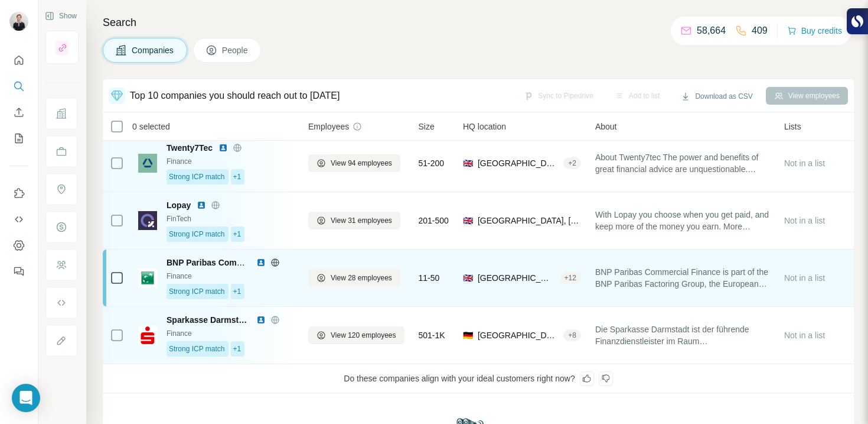 The image size is (868, 424). Describe the element at coordinates (236, 51) in the screenshot. I see `span: People` at that location.